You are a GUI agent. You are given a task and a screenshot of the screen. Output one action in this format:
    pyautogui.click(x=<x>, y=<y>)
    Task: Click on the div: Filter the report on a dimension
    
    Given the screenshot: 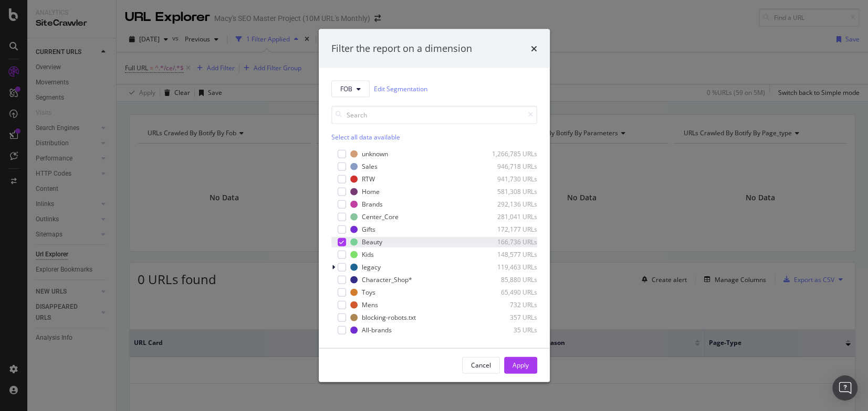 What is the action you would take?
    pyautogui.click(x=401, y=49)
    